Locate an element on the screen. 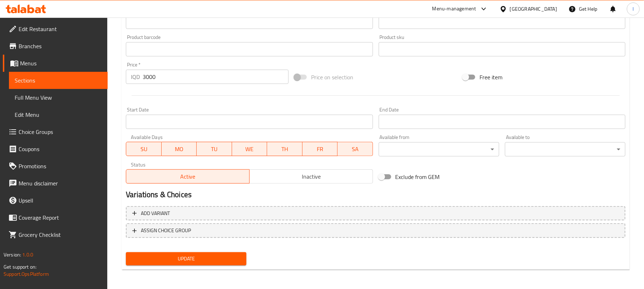 The width and height of the screenshot is (644, 289). a: Promotions is located at coordinates (55, 166).